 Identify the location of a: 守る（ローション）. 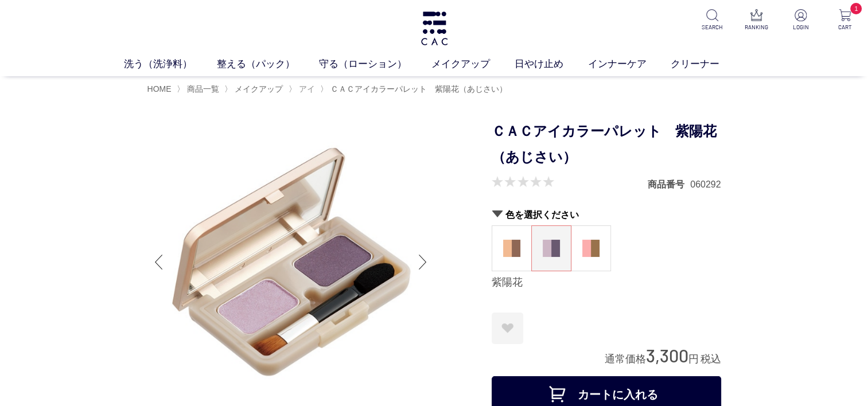
(375, 64).